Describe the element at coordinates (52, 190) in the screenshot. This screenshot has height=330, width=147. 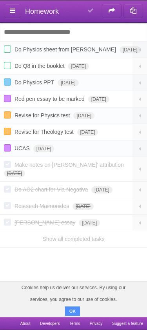
I see `span: Do AO2 chart for Via Negativa` at that location.